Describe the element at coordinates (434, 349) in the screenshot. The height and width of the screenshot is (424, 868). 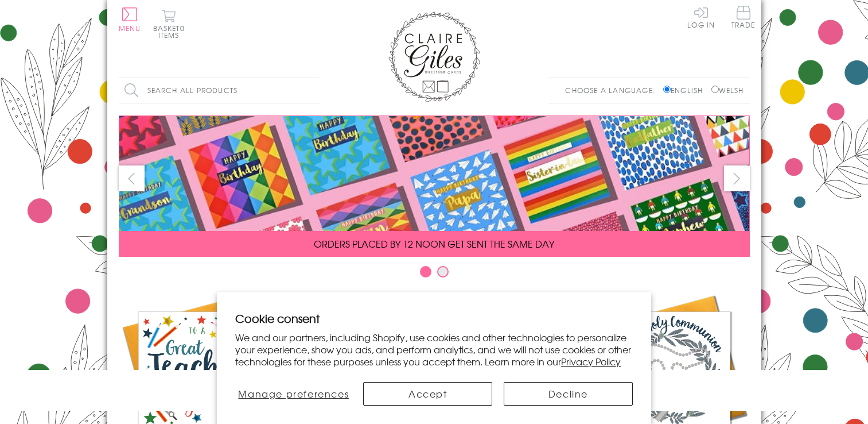
I see `p: We and our partners, including Shopify, use cookies and other technologies to personalize your ex...` at that location.